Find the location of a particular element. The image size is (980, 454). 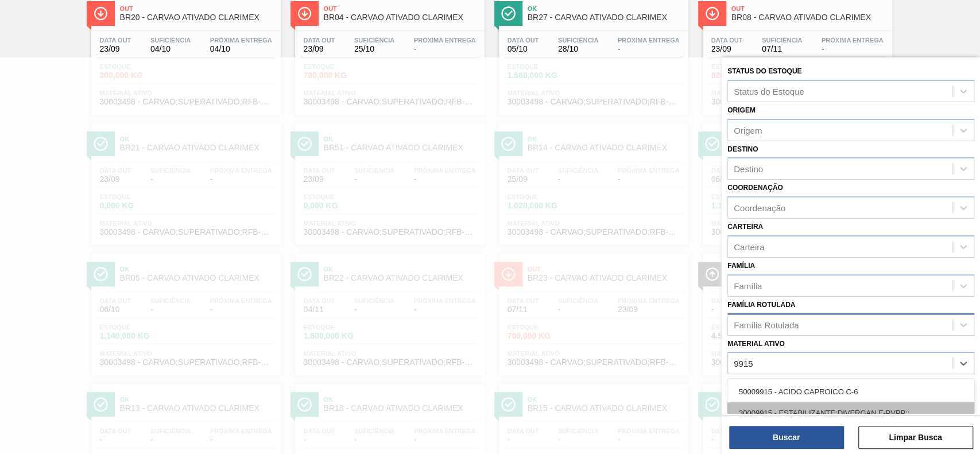

div: Coordenação is located at coordinates (759, 207).